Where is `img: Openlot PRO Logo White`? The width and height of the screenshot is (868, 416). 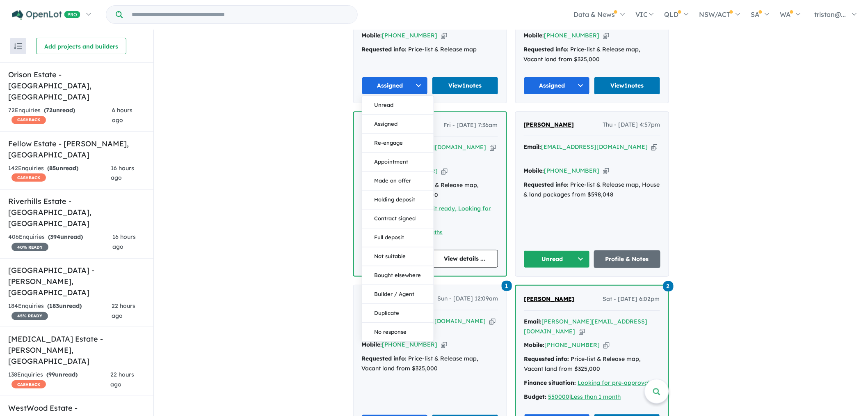 img: Openlot PRO Logo White is located at coordinates (46, 15).